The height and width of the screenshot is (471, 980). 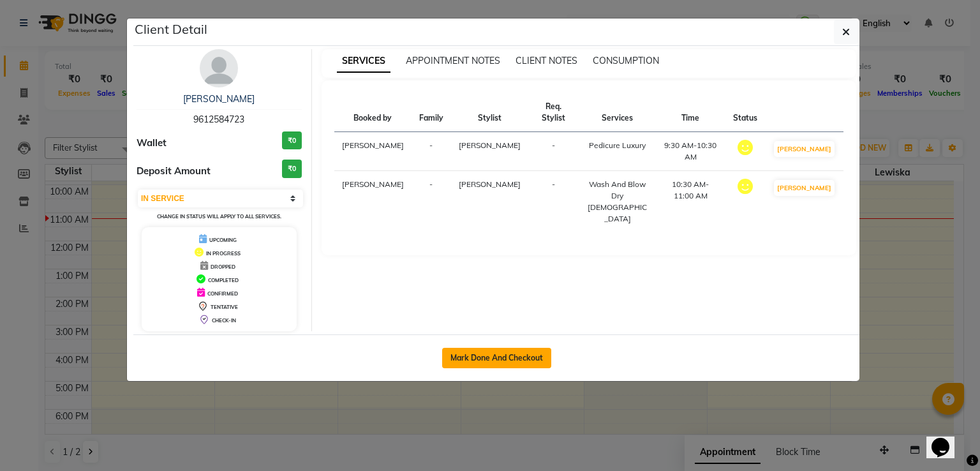 What do you see at coordinates (173, 171) in the screenshot?
I see `span: Deposit Amount` at bounding box center [173, 171].